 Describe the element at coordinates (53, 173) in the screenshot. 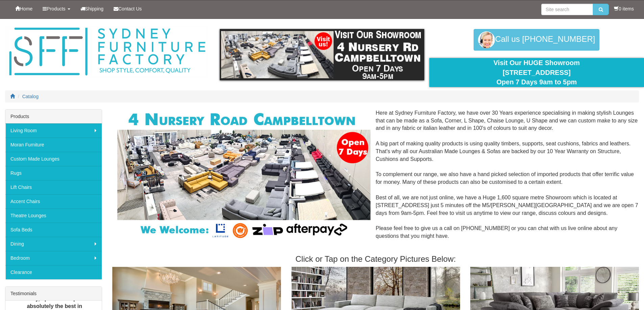

I see `a: Rugs` at that location.